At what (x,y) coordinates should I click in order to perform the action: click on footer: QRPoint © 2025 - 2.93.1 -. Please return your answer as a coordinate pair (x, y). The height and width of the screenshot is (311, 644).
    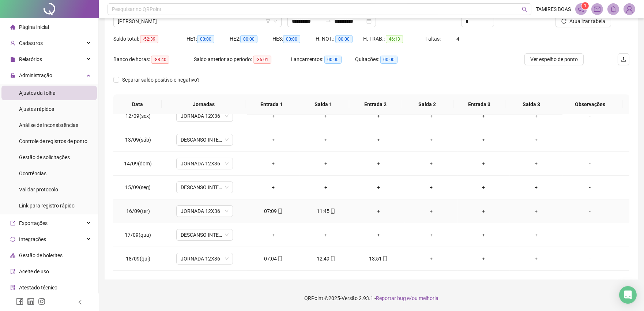
    Looking at the image, I should click on (371, 298).